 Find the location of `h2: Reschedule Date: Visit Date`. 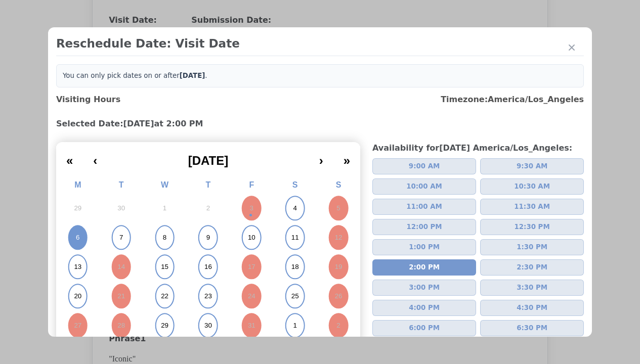

h2: Reschedule Date: Visit Date is located at coordinates (320, 44).